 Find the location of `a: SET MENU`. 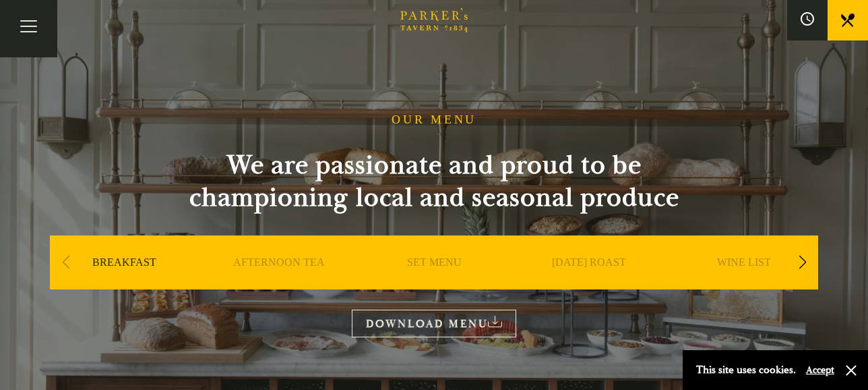

a: SET MENU is located at coordinates (434, 282).